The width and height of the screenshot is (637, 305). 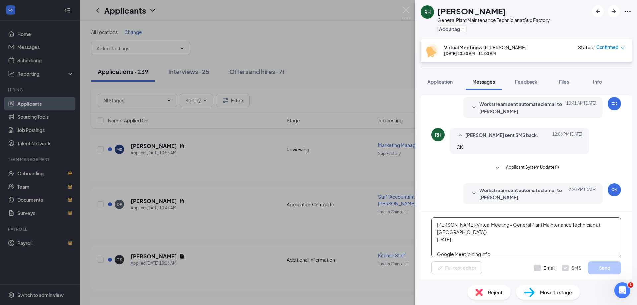 What do you see at coordinates (494, 20) in the screenshot?
I see `div: General Plant Maintenance Technician at Sup Factory` at bounding box center [494, 20].